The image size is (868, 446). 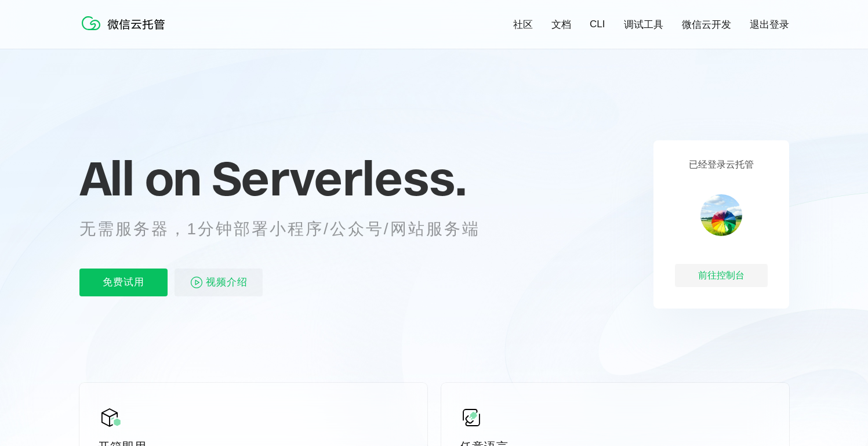 I want to click on span: Serverless., so click(x=339, y=178).